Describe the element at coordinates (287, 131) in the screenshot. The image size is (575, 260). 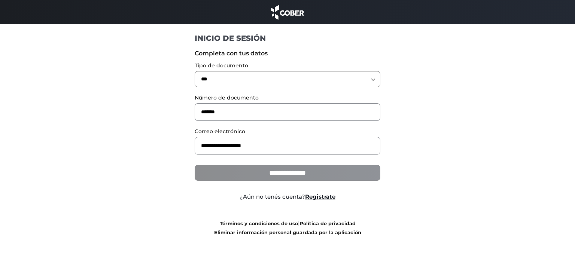
I see `label: Correo electrónico` at that location.